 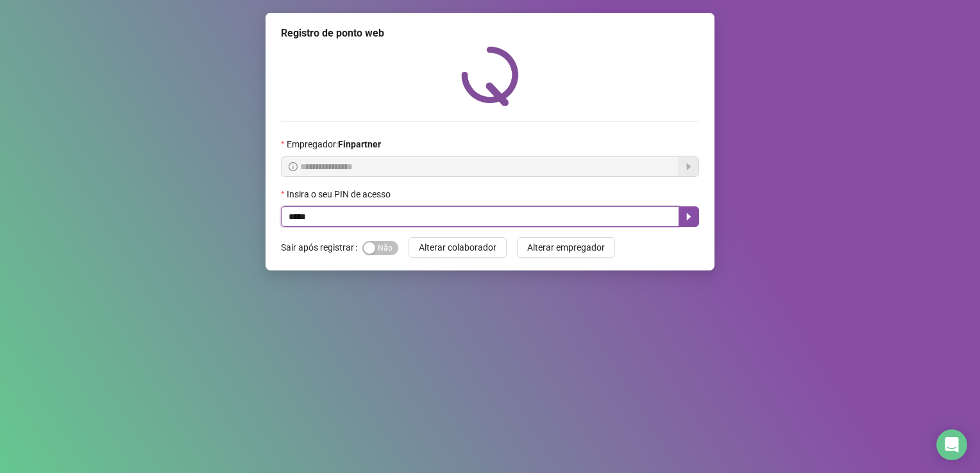 I want to click on span: caret-right, so click(x=689, y=217).